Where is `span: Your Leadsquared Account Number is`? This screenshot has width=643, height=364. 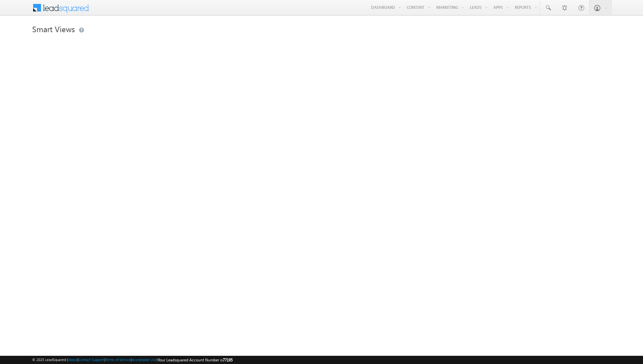
span: Your Leadsquared Account Number is is located at coordinates (195, 359).